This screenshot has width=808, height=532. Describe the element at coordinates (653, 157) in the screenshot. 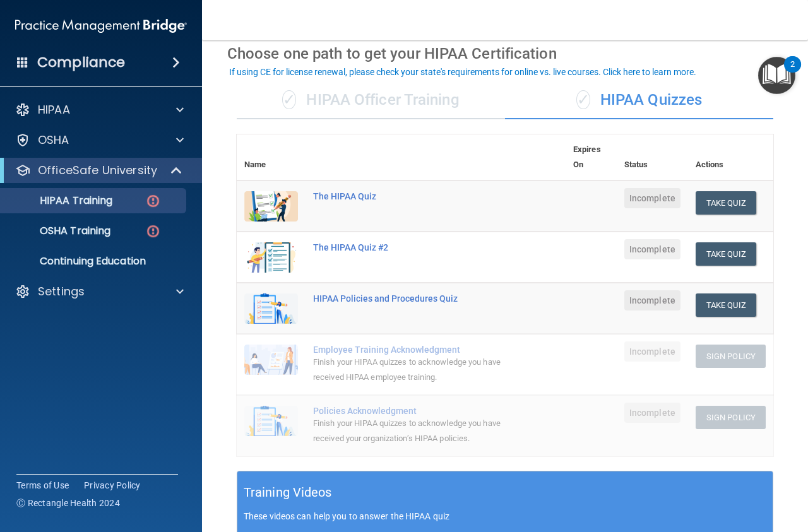

I see `th: Status` at that location.